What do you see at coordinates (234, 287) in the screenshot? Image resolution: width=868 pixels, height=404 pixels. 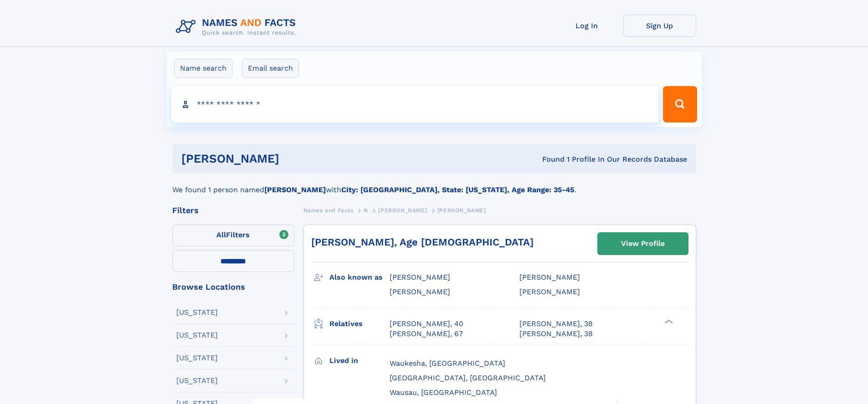 I see `div: Browse Locations` at bounding box center [234, 287].